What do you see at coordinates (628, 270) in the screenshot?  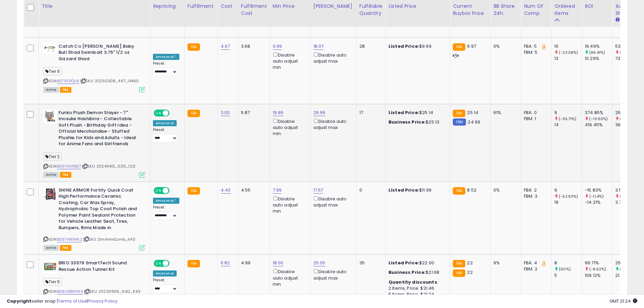 I see `small: (20.67%)` at bounding box center [628, 270].